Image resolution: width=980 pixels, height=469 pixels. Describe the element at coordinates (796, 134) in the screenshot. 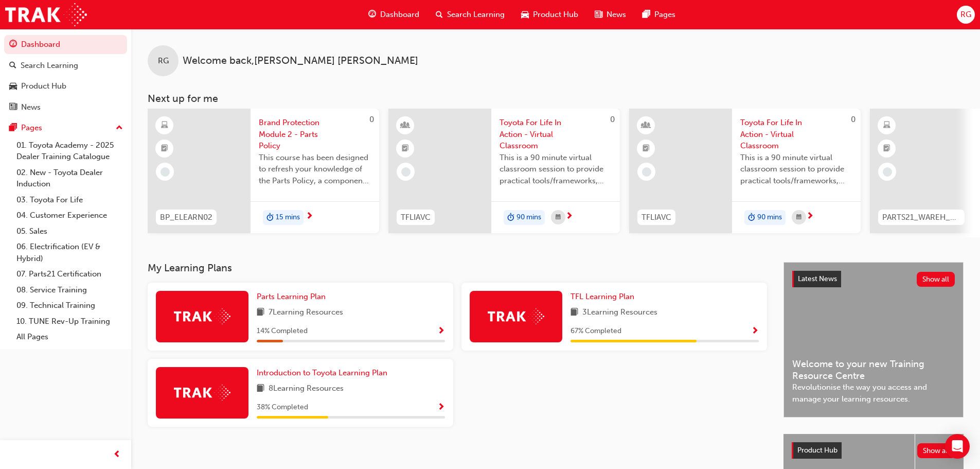

I see `span: Toyota For Life In Action - Virtual Classroom` at that location.